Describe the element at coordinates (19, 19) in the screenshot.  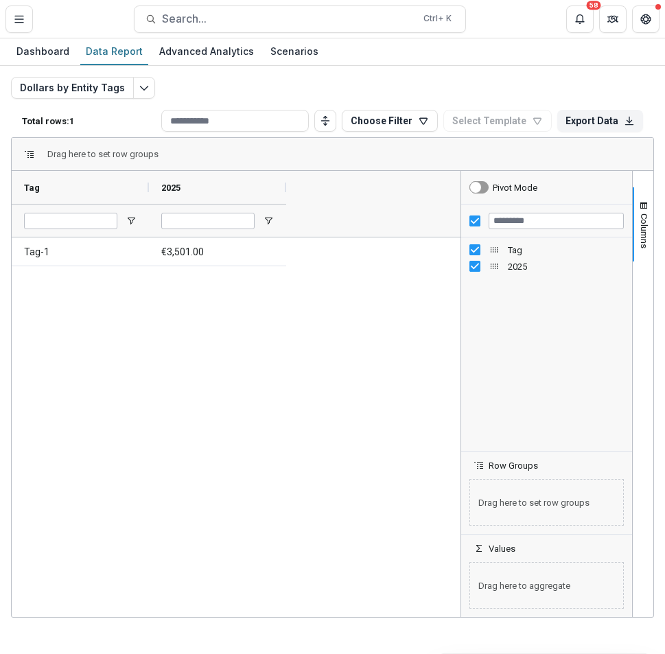
I see `button: Toggle Menu` at that location.